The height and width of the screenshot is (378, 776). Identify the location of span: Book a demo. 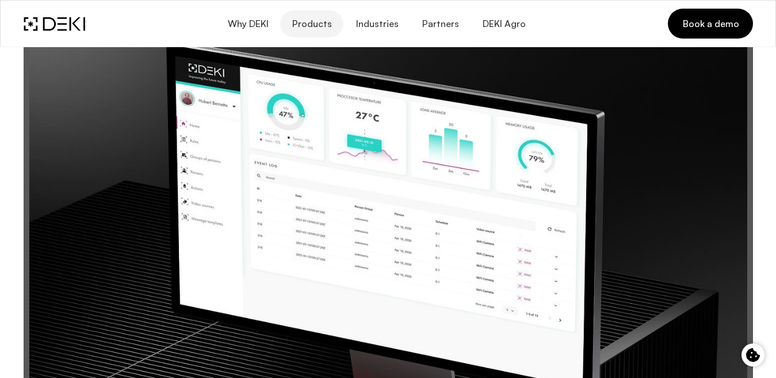
(709, 24).